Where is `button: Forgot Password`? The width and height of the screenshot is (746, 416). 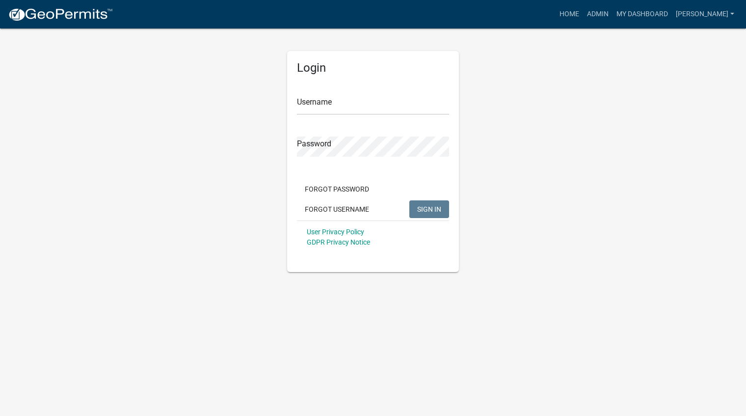 button: Forgot Password is located at coordinates (337, 189).